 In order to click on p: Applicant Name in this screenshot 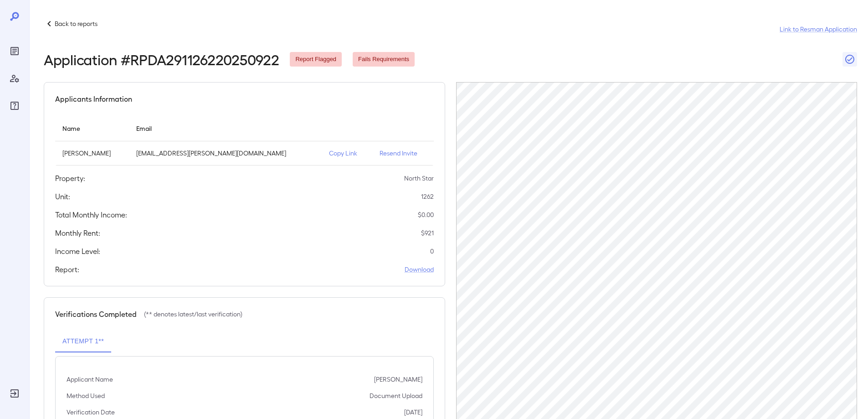, I will do `click(90, 379)`.